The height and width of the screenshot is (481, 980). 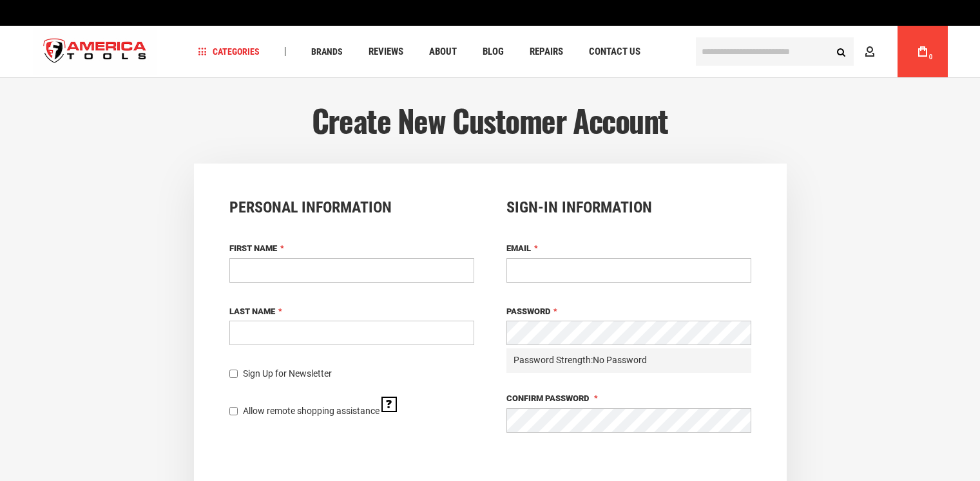 What do you see at coordinates (95, 51) in the screenshot?
I see `a: store logo` at bounding box center [95, 51].